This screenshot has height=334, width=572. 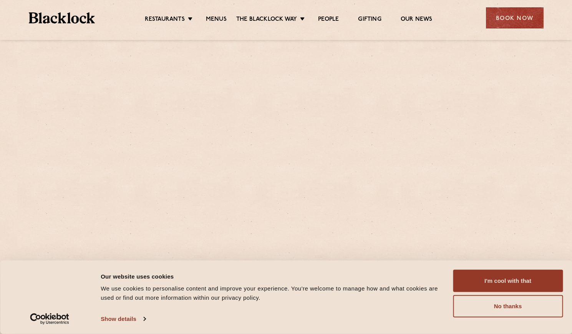 I want to click on div: Our website uses cookies, so click(x=273, y=276).